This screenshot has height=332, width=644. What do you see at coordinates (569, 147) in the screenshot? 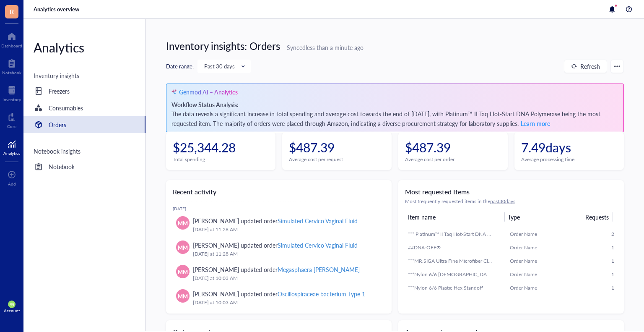
I see `div: 7.49 days` at bounding box center [569, 147].